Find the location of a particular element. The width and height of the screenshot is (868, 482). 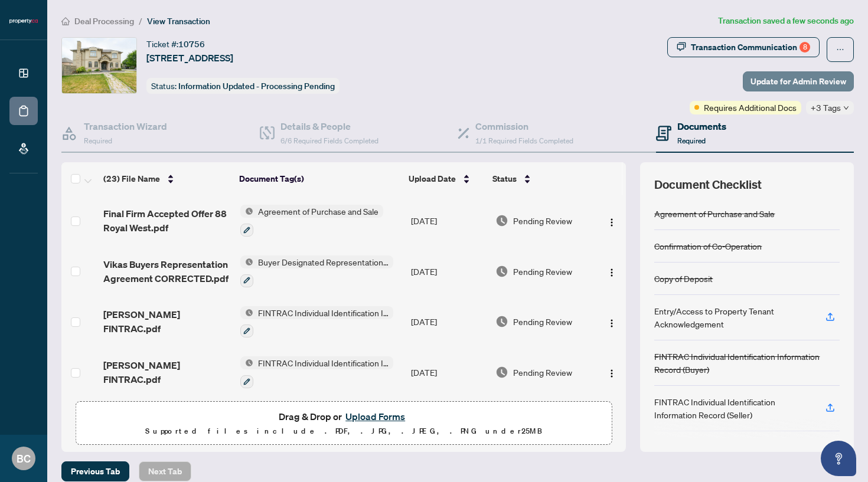

div: Ticket #: is located at coordinates (175, 43).